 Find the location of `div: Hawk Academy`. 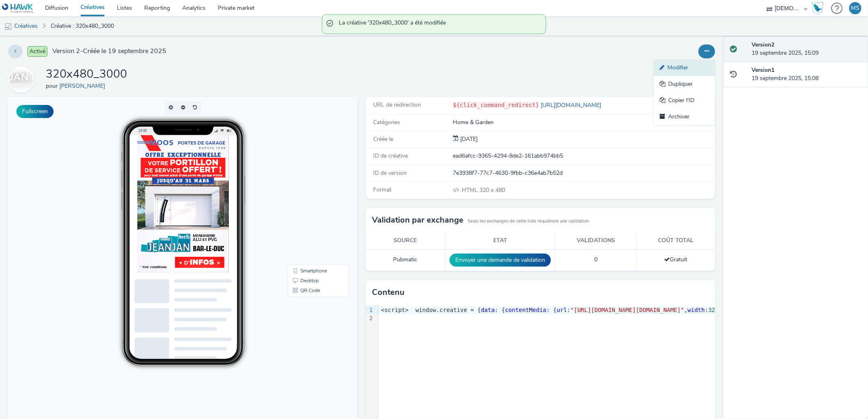

div: Hawk Academy is located at coordinates (818, 9).